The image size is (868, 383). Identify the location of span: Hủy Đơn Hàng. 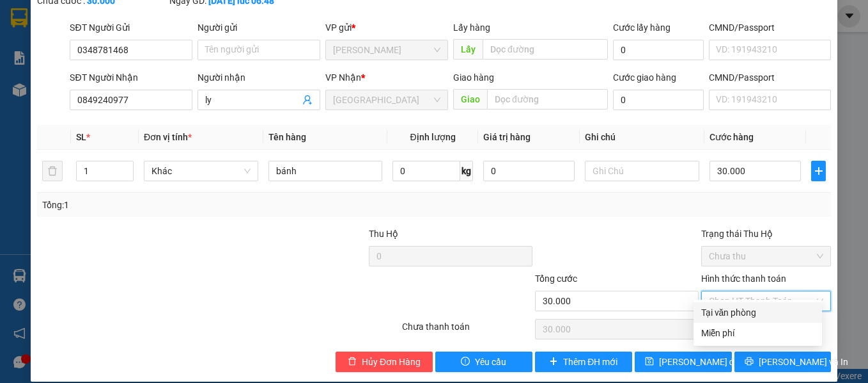
(391, 361).